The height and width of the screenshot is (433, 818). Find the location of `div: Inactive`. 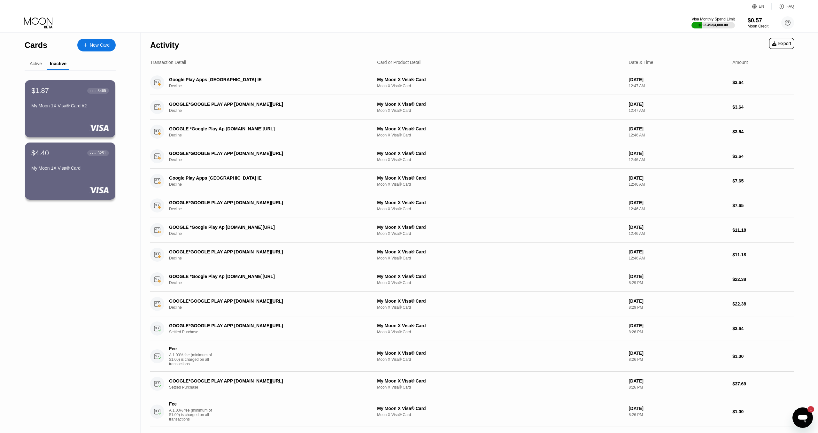

div: Inactive is located at coordinates (58, 64).